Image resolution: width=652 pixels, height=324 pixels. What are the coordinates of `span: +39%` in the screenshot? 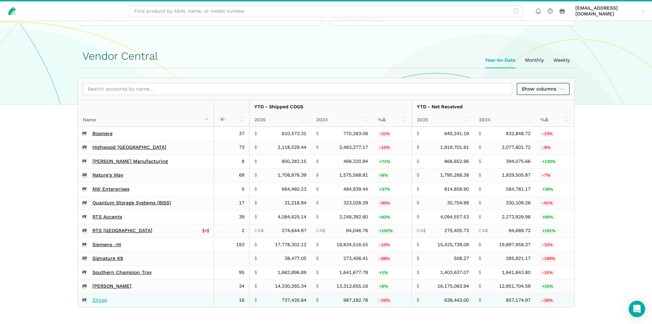 It's located at (548, 189).